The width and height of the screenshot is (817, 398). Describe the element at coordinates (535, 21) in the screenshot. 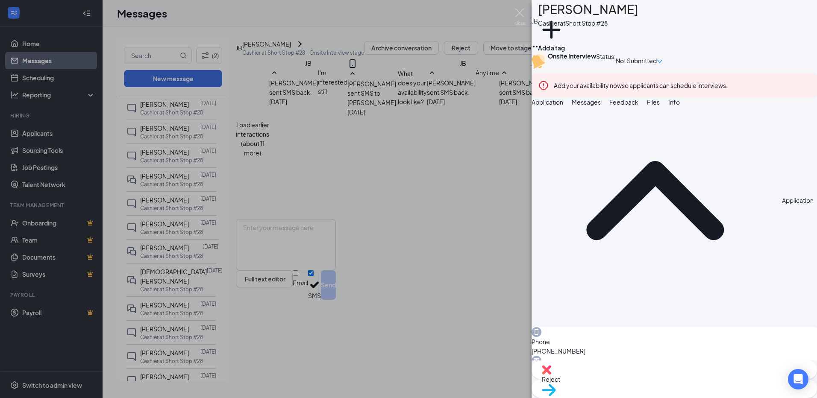

I see `div: JB` at that location.